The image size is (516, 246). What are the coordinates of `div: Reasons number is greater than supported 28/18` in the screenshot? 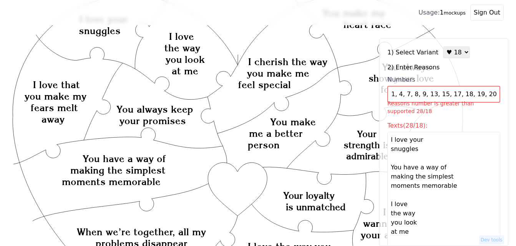 It's located at (443, 107).